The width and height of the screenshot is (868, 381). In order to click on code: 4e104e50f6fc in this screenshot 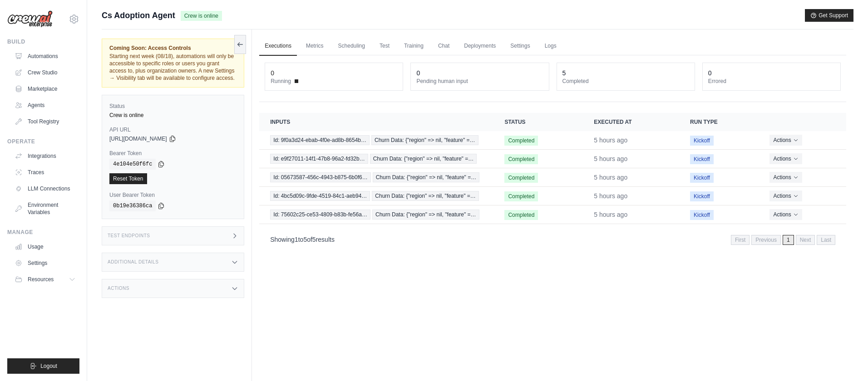, I will do `click(133, 164)`.